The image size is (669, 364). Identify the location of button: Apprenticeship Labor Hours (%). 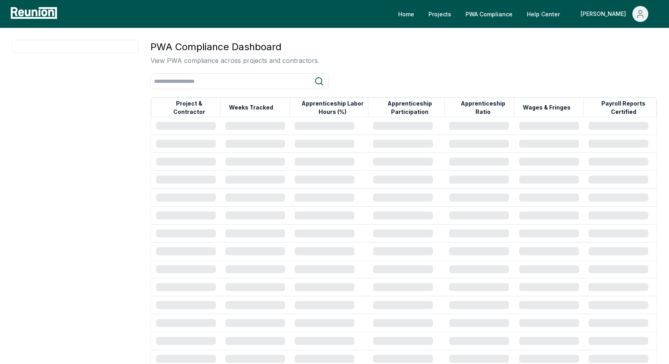
(332, 108).